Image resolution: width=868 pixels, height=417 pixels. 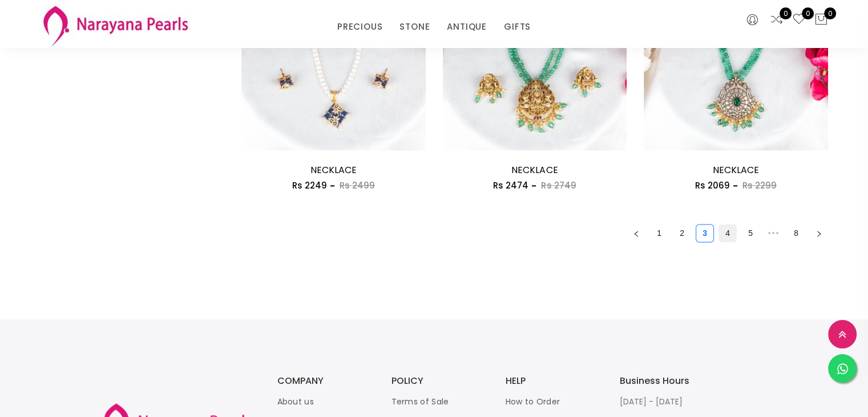 I want to click on li: Next Page, so click(x=819, y=233).